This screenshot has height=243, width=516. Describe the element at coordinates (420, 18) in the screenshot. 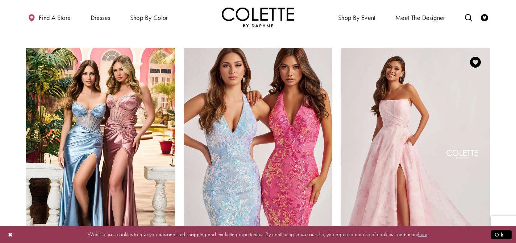

I see `span: Meet the designer` at that location.